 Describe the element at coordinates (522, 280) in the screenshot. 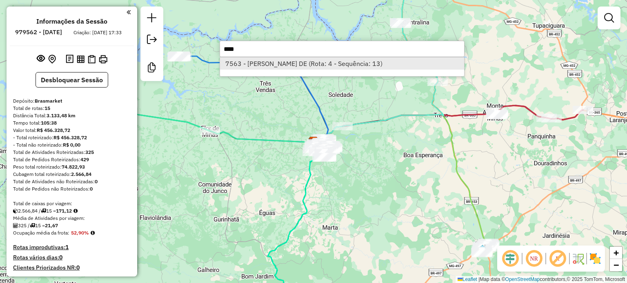

I see `a: OpenStreetMap` at that location.